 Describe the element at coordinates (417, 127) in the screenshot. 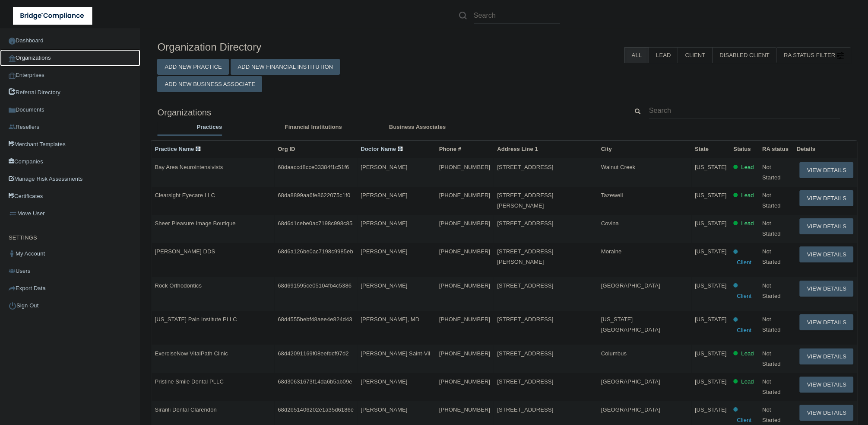

I see `label: Business Associates` at that location.